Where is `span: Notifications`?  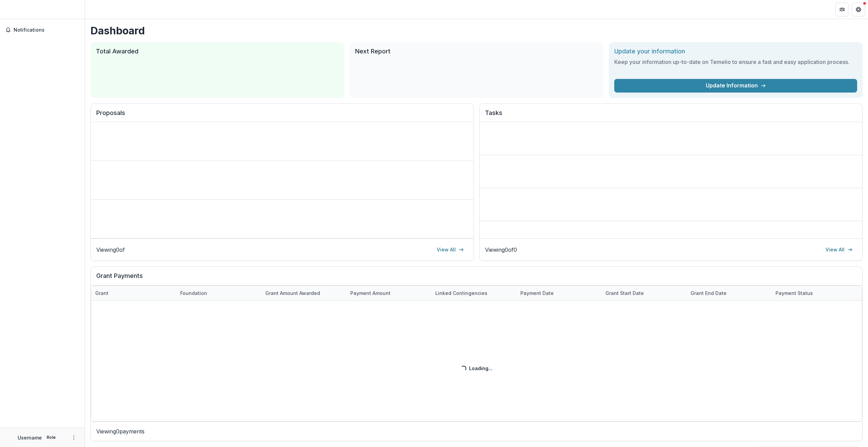 span: Notifications is located at coordinates (46, 30).